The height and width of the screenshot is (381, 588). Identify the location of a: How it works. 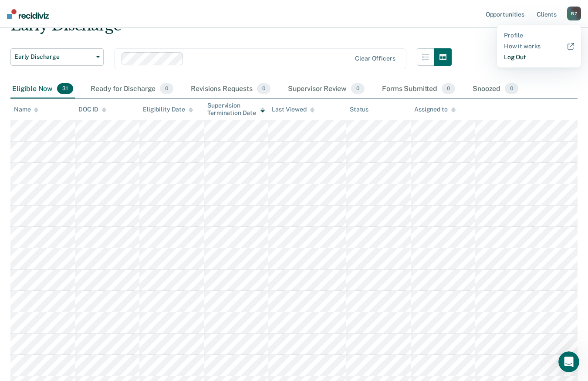
(539, 46).